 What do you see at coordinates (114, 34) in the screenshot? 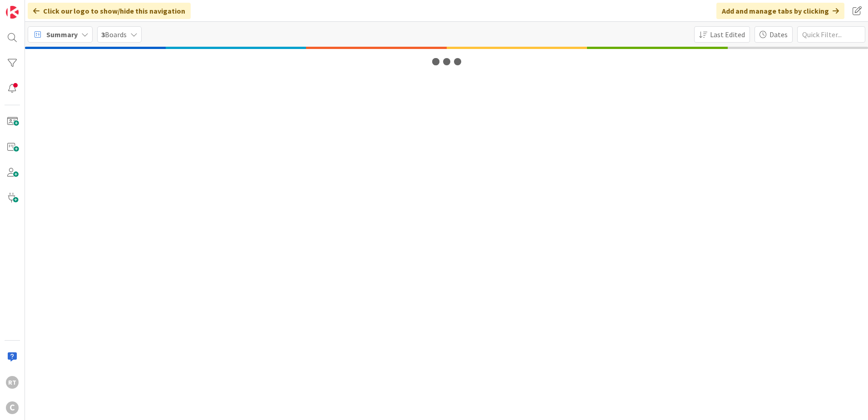
I see `span: Boards` at bounding box center [114, 34].